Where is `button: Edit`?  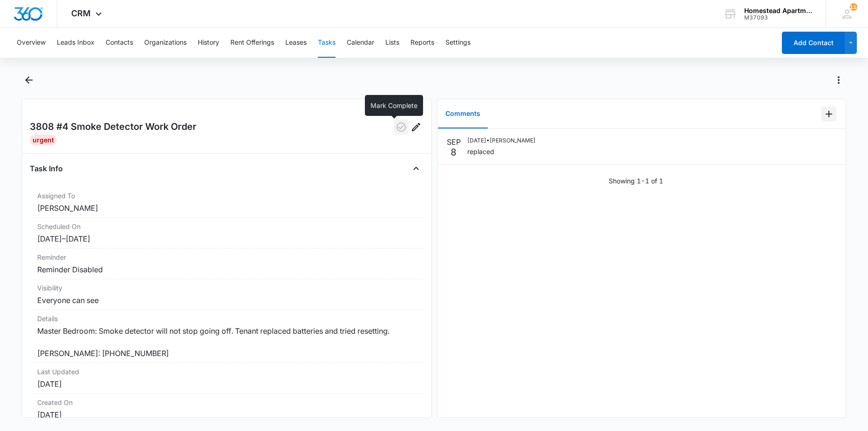 button: Edit is located at coordinates (416, 127).